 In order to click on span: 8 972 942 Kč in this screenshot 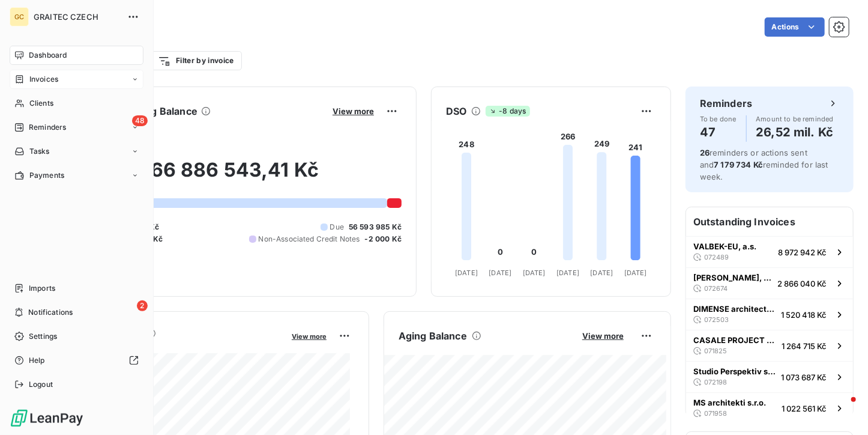, I will do `click(802, 252)`.